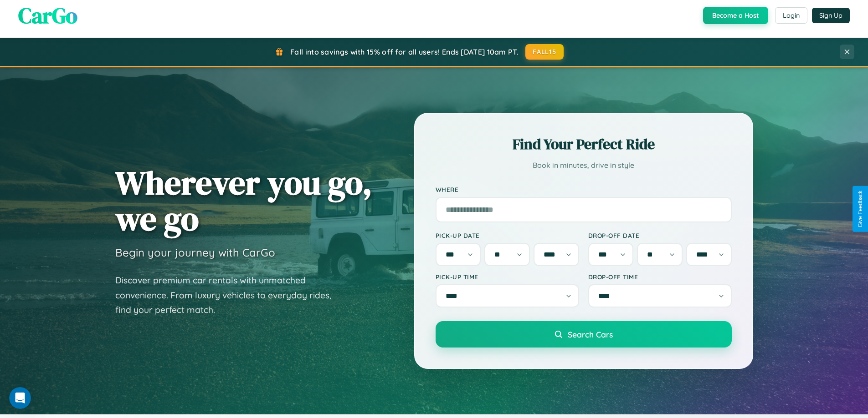  What do you see at coordinates (584, 165) in the screenshot?
I see `p: Book in minutes, drive in style` at bounding box center [584, 165].